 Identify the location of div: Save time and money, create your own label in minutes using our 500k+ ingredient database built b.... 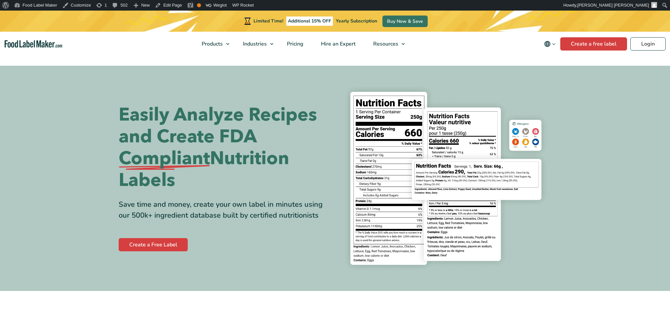
(225, 210).